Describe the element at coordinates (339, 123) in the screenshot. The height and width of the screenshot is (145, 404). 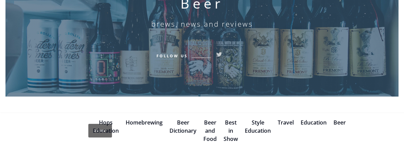
I see `a: Beer` at that location.